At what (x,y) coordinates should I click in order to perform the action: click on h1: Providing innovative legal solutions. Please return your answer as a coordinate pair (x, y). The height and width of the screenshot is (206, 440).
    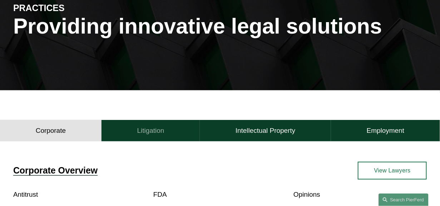
    Looking at the image, I should click on (220, 26).